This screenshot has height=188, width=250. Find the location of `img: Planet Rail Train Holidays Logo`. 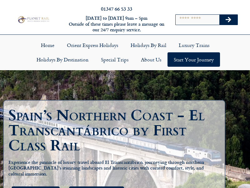

img: Planet Rail Train Holidays Logo is located at coordinates (33, 19).